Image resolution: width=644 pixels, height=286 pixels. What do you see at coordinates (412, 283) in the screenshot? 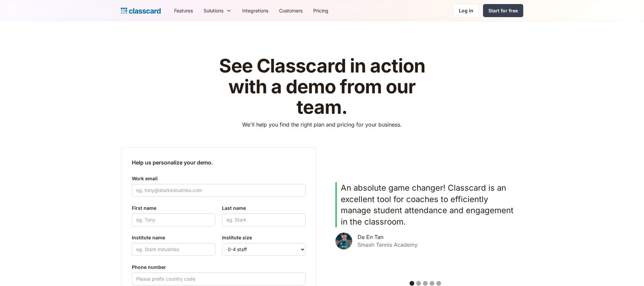
I see `div: Show slide 1 of 5` at bounding box center [412, 283].